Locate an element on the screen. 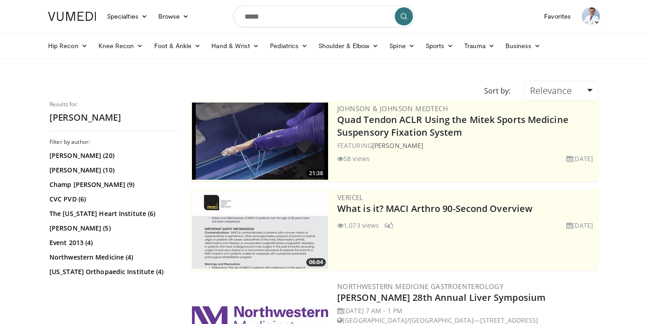 Image resolution: width=648 pixels, height=324 pixels. a: Foot & Ankle is located at coordinates (178, 46).